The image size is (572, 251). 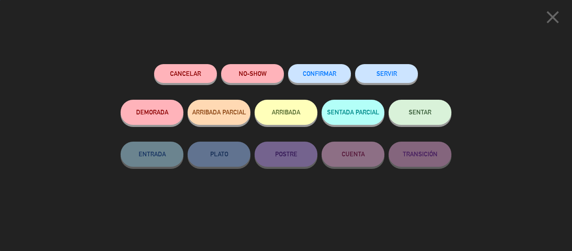 What do you see at coordinates (286, 154) in the screenshot?
I see `button: POSTRE` at bounding box center [286, 154].